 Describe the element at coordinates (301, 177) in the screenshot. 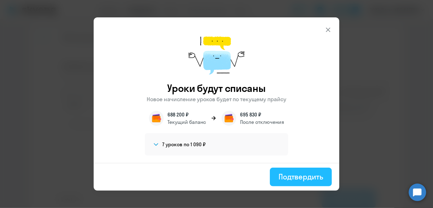

I see `button: Подтвердить` at that location.